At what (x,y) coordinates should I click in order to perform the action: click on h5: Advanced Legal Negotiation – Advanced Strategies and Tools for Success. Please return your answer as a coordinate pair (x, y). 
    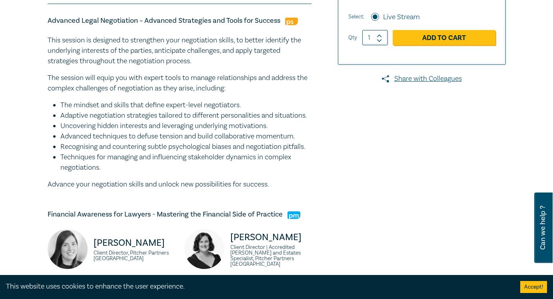
    Looking at the image, I should click on (180, 21).